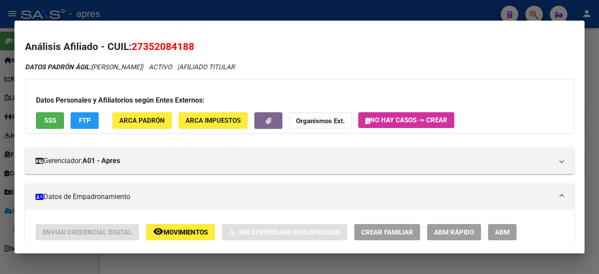  I want to click on strong: Organismos Ext., so click(320, 121).